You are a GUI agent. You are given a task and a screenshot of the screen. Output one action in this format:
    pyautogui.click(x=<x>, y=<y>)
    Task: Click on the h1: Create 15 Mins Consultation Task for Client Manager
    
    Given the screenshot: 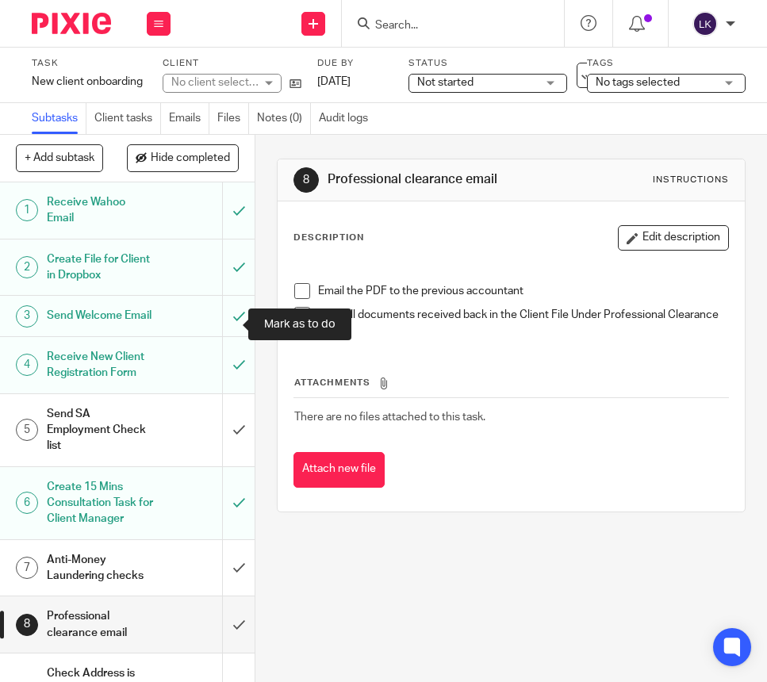 What is the action you would take?
    pyautogui.click(x=100, y=503)
    